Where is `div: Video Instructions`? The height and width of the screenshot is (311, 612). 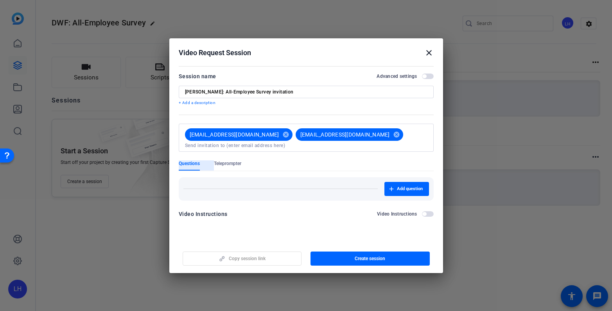
div: Video Instructions is located at coordinates (203, 214).